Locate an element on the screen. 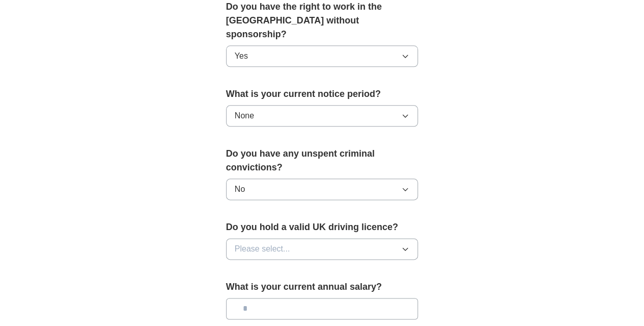 This screenshot has height=326, width=644. button: Yes is located at coordinates (323, 56).